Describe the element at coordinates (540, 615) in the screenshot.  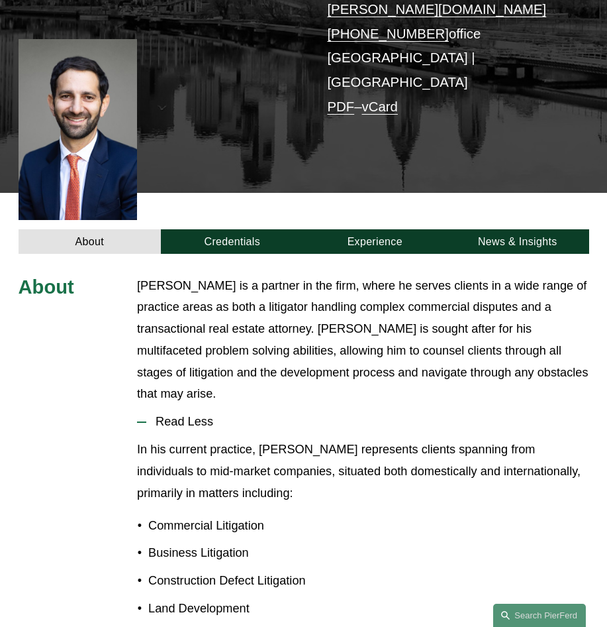
I see `a: Search this site` at that location.